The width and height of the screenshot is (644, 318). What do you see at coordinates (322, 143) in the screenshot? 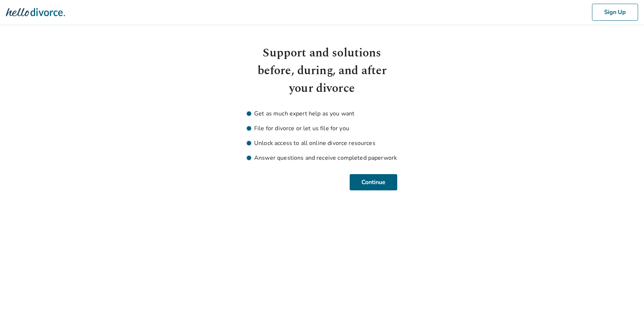
I see `li: Unlock access to all online divorce resources` at bounding box center [322, 143].